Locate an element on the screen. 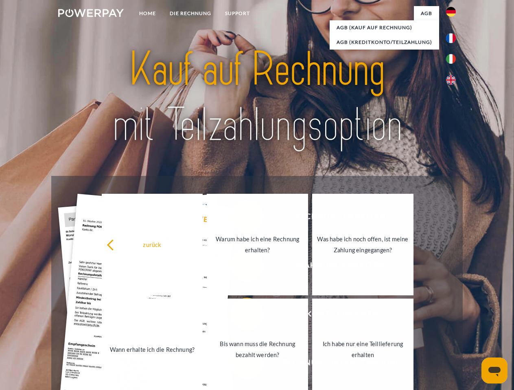  a: AGB (Kreditkonto/Teilzahlung) is located at coordinates (384, 42).